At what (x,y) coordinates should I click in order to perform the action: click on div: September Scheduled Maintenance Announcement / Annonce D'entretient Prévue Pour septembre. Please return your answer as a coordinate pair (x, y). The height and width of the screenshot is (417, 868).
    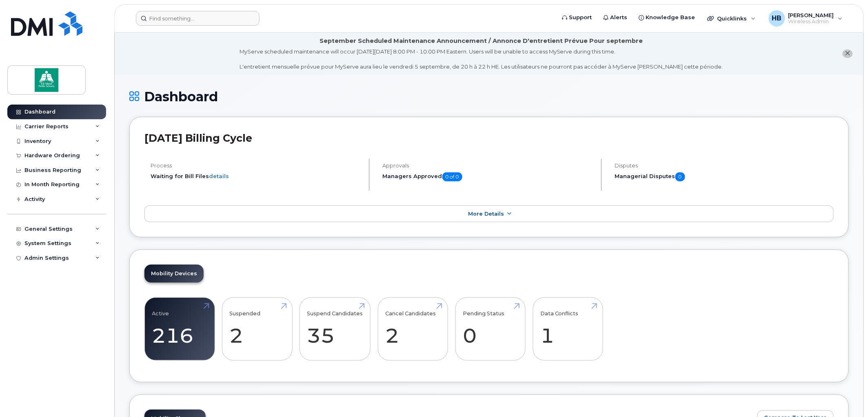
    Looking at the image, I should click on (482, 41).